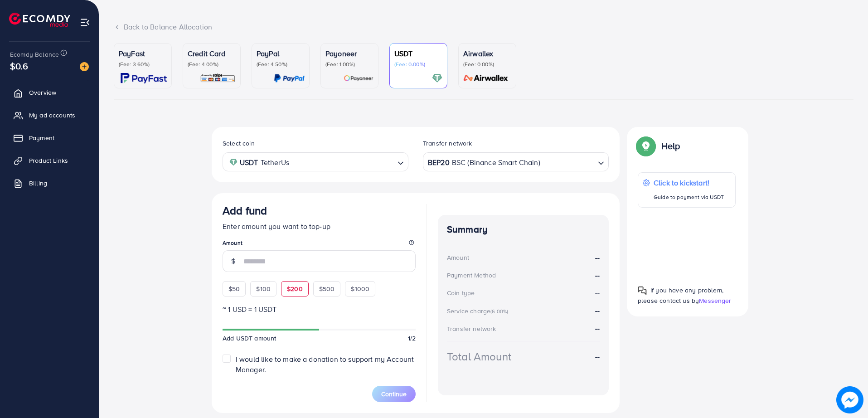 Image resolution: width=868 pixels, height=418 pixels. What do you see at coordinates (523, 229) in the screenshot?
I see `h4: Summary` at bounding box center [523, 229].